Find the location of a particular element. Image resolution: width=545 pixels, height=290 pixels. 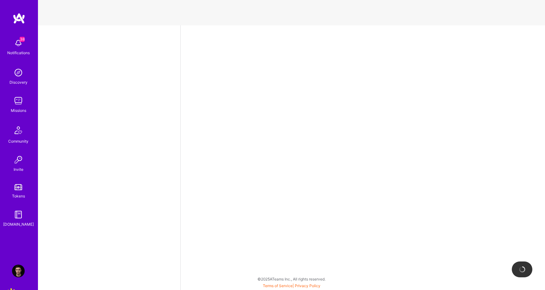

img: logo is located at coordinates (19, 18).